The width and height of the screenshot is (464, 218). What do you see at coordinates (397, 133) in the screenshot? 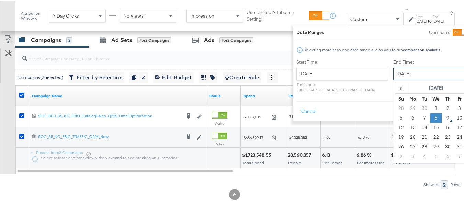
I see `span: $0.10` at bounding box center [397, 133].